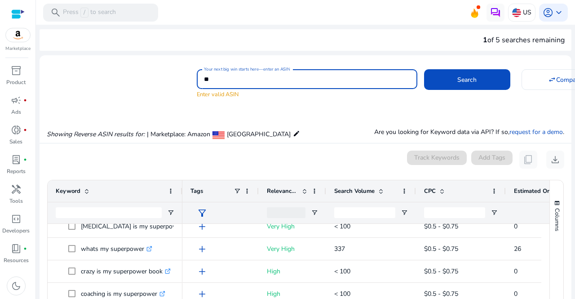 The width and height of the screenshot is (575, 299). Describe the element at coordinates (467, 80) in the screenshot. I see `button: Search` at that location.